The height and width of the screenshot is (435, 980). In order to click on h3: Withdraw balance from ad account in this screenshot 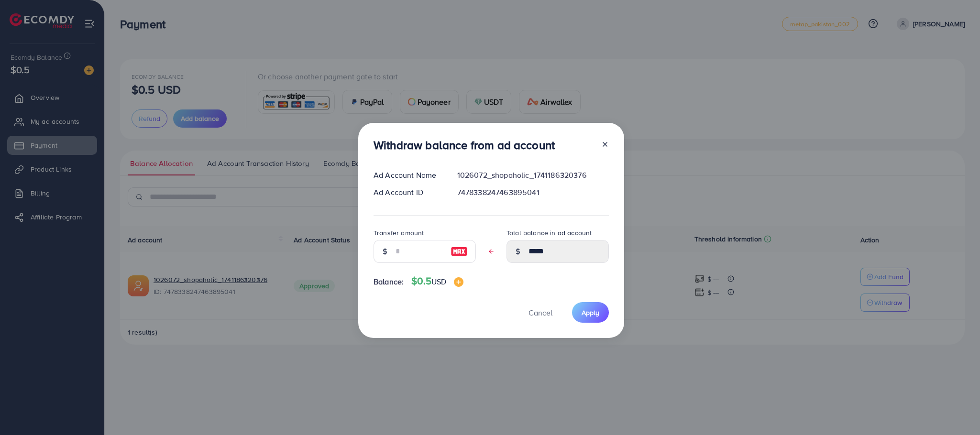, I will do `click(464, 144)`.